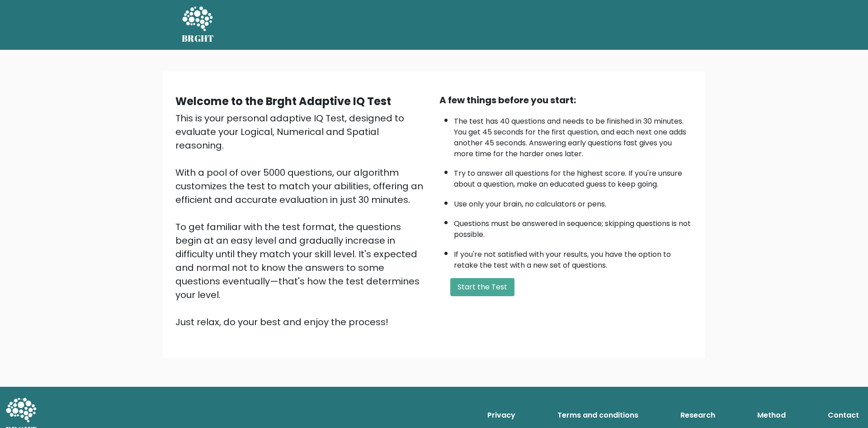  Describe the element at coordinates (573, 135) in the screenshot. I see `li: The test has 40 questions and needs to be finished in 30 minutes. You get 45 seconds for the firs...` at that location.